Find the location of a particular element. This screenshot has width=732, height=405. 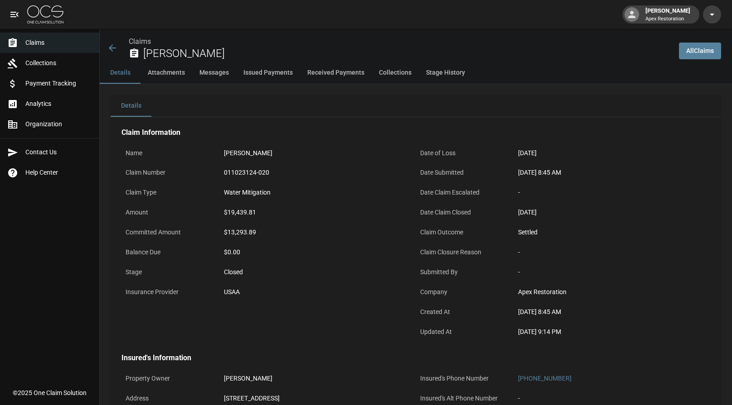

button: Collections is located at coordinates (395, 73).